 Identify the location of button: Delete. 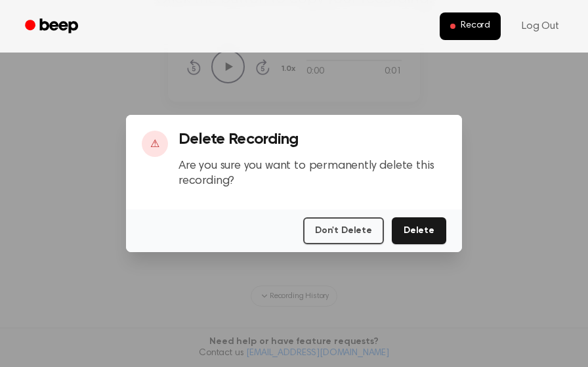
(418, 231).